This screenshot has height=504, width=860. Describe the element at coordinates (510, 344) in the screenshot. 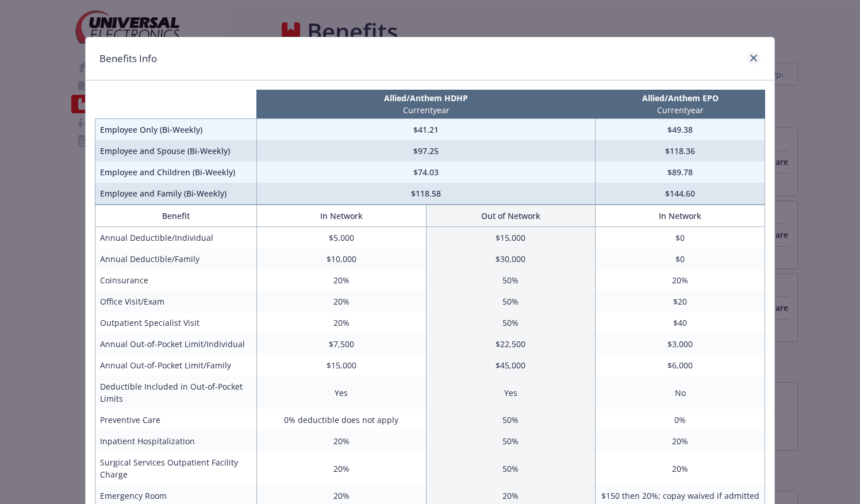

I see `td: $22,500` at that location.